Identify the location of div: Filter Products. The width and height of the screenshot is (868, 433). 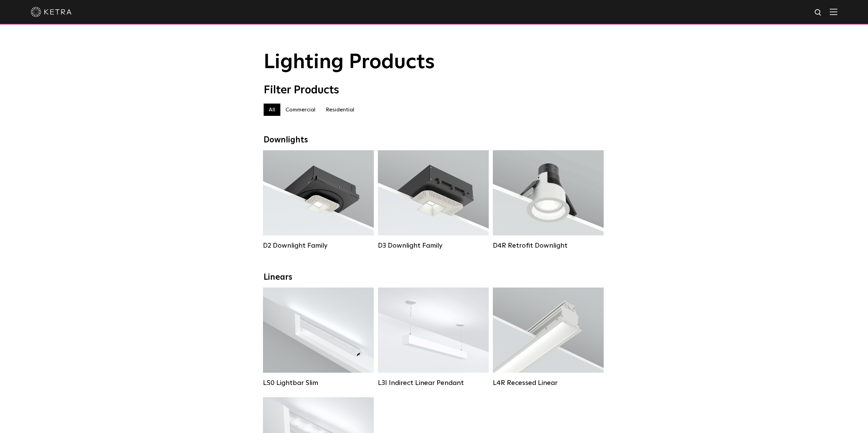
(434, 90).